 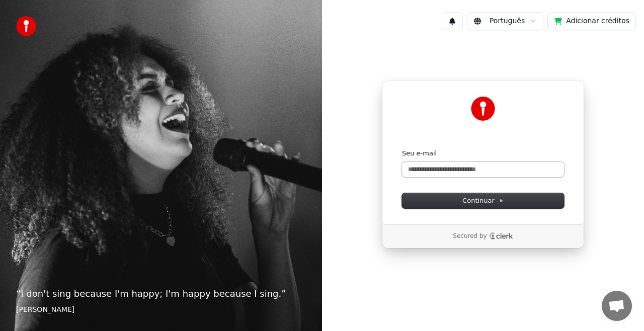 What do you see at coordinates (26, 26) in the screenshot?
I see `img: youka` at bounding box center [26, 26].